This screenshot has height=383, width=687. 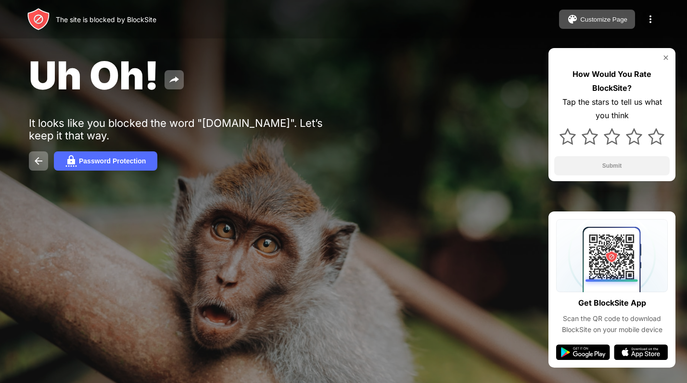 What do you see at coordinates (597, 19) in the screenshot?
I see `button: Customize Page` at bounding box center [597, 19].